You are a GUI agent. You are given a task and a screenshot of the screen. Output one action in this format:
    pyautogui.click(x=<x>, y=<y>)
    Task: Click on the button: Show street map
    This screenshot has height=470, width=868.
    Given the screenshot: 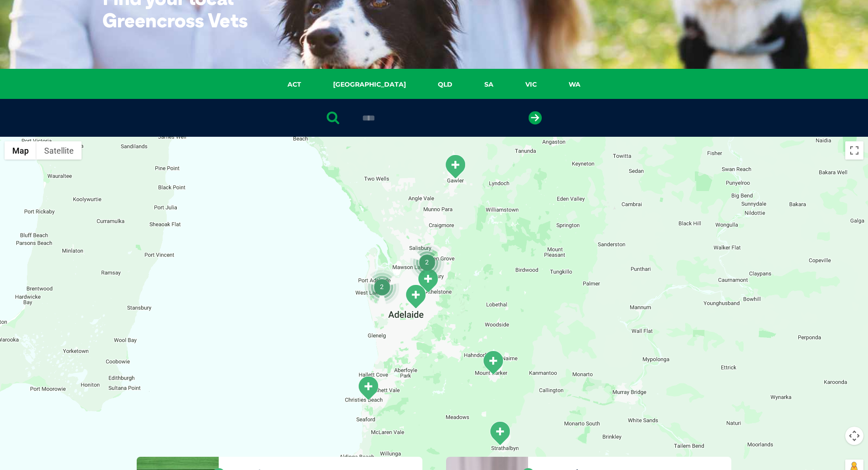 What is the action you would take?
    pyautogui.click(x=21, y=150)
    